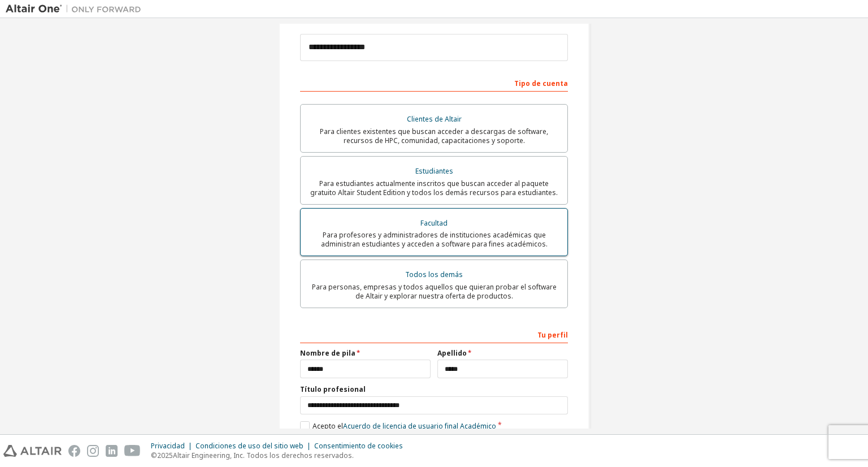  I want to click on font: Clientes de Altair, so click(434, 119).